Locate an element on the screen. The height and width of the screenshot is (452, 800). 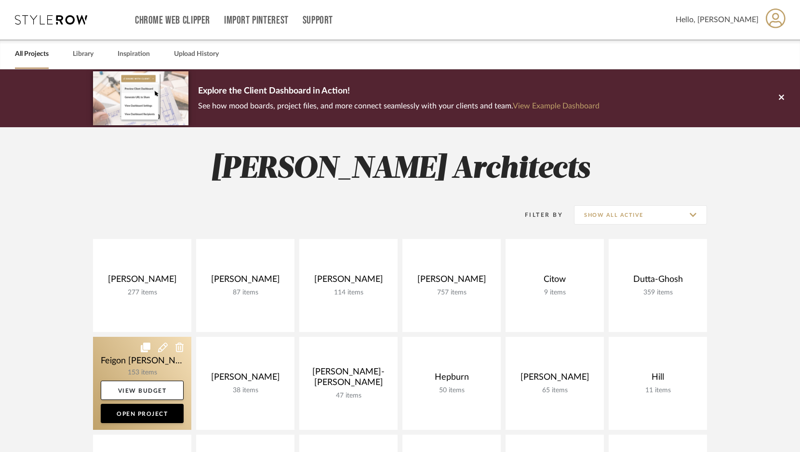
div: 757 items is located at coordinates (452, 293).